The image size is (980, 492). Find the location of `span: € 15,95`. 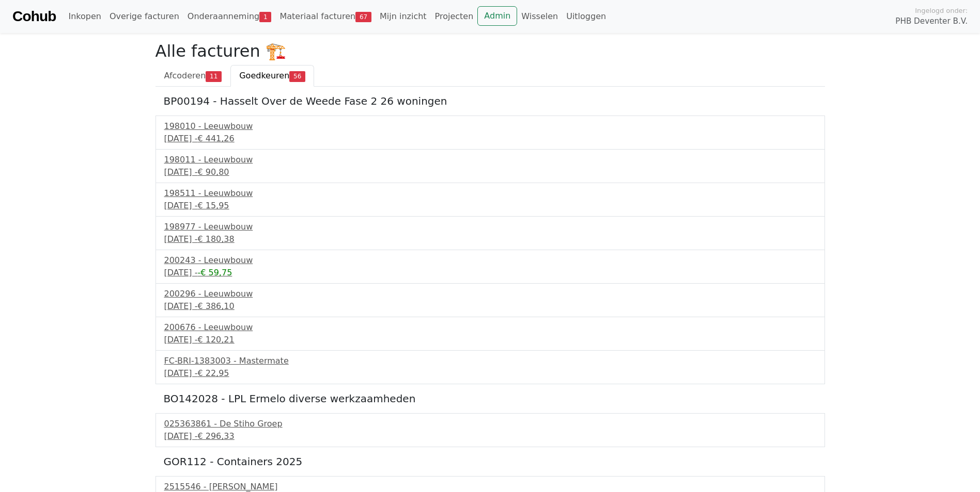

span: € 15,95 is located at coordinates (213, 205).